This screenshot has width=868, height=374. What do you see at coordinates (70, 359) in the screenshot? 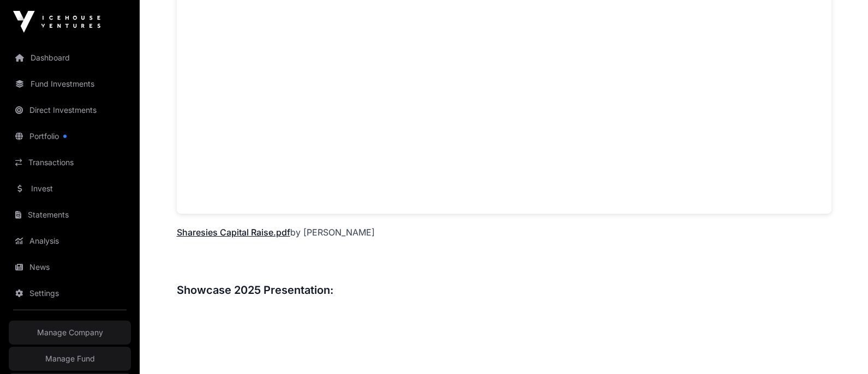
I see `a: Manage Fund` at bounding box center [70, 359].